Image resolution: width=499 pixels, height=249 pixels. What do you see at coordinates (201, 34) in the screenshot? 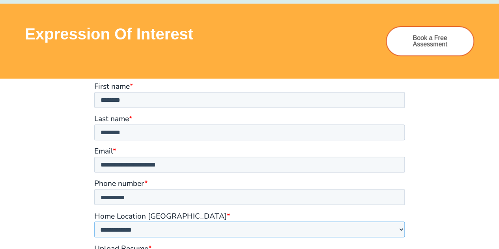
I see `h3: Expression of Interest` at bounding box center [201, 34].